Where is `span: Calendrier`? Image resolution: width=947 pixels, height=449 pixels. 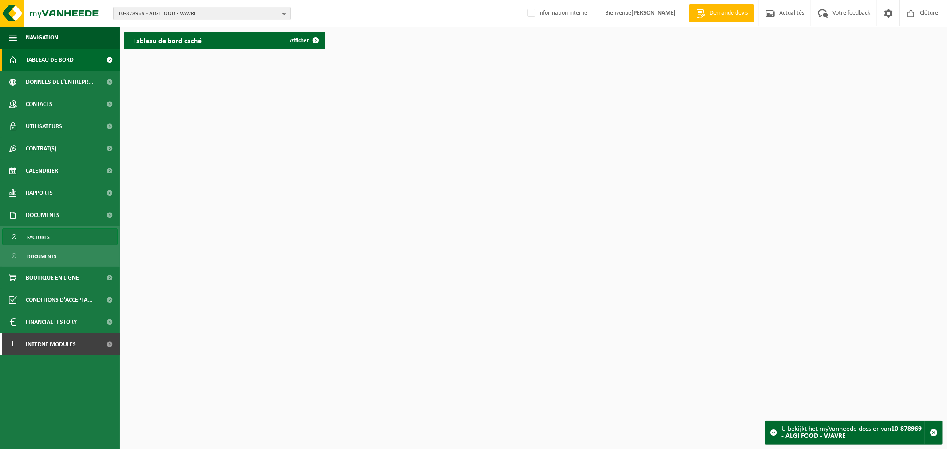 span: Calendrier is located at coordinates (42, 171).